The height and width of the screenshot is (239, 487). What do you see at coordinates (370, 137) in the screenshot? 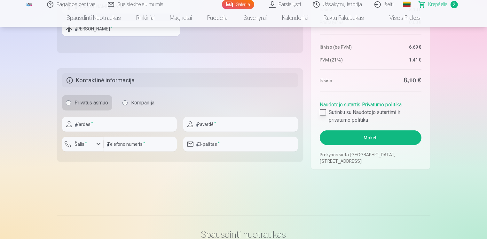
I see `button: Mokėti` at bounding box center [370, 137].